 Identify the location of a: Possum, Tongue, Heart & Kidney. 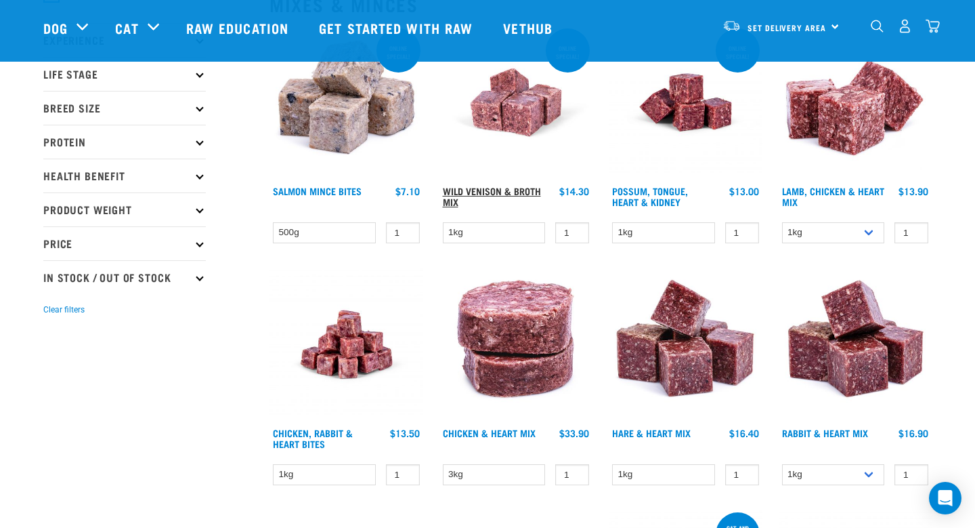
(650, 196).